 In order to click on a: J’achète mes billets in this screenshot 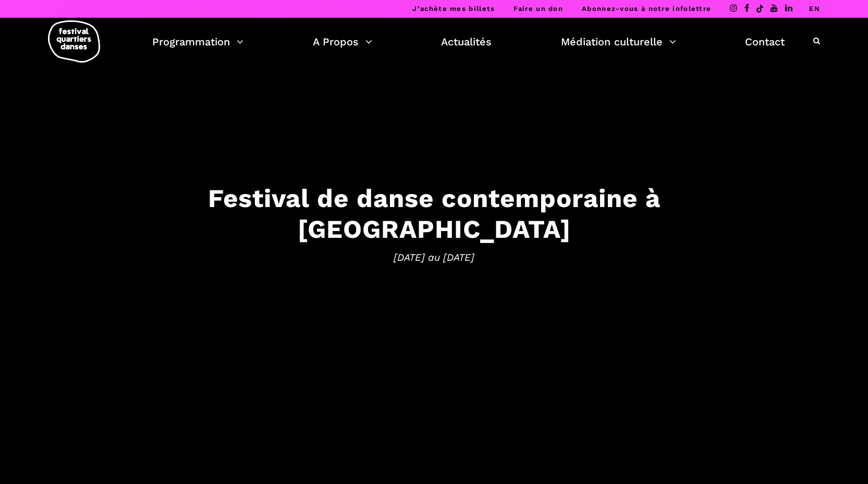, I will do `click(454, 8)`.